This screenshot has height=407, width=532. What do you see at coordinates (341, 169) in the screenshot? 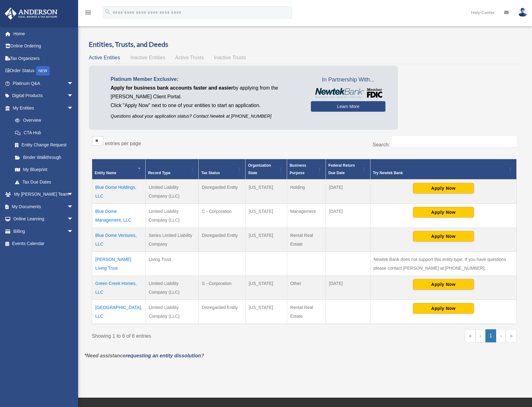
I see `span: Federal Return Due Date` at bounding box center [341, 169].